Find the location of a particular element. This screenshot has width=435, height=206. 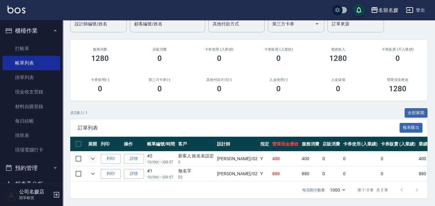

th: 指定 is located at coordinates (265, 144).